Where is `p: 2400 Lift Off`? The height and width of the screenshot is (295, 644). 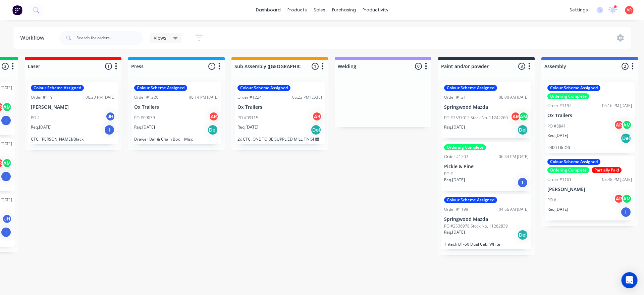 p: 2400 Lift Off is located at coordinates (590, 147).